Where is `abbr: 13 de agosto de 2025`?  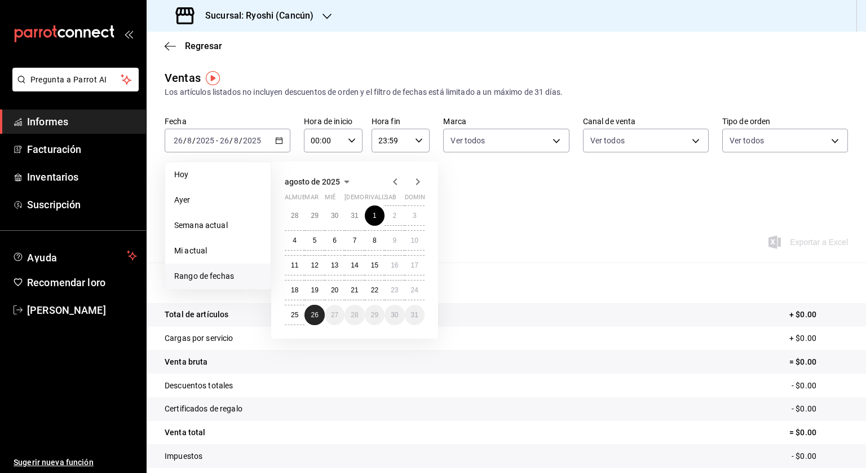
abbr: 13 de agosto de 2025 is located at coordinates (335, 265).